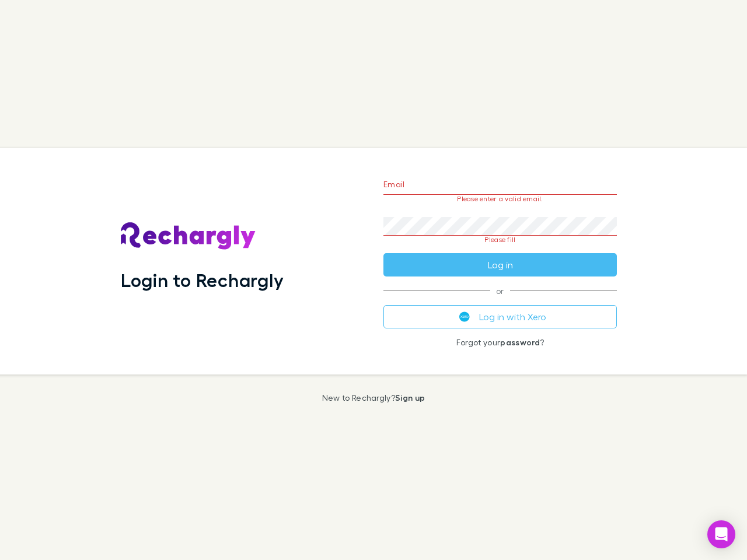 This screenshot has width=747, height=560. What do you see at coordinates (500, 199) in the screenshot?
I see `p: Please enter a valid email.` at bounding box center [500, 199].